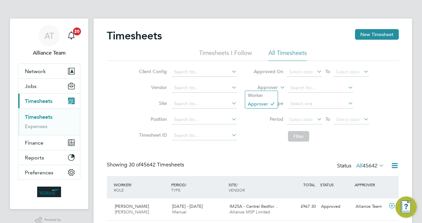  What do you see at coordinates (141, 188) in the screenshot?
I see `div: WORKER` at bounding box center [141, 188].